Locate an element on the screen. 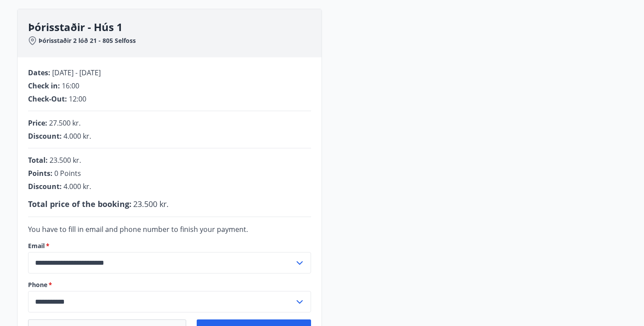 The width and height of the screenshot is (644, 326). span: You have to fill in email and phone number to finish your payment. is located at coordinates (138, 229).